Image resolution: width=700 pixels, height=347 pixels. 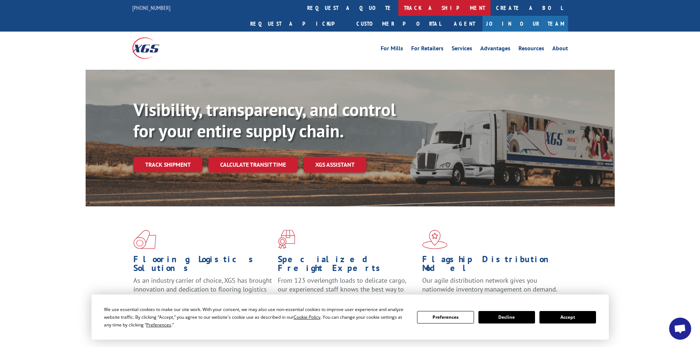 I want to click on a: Track shipment, so click(x=168, y=165).